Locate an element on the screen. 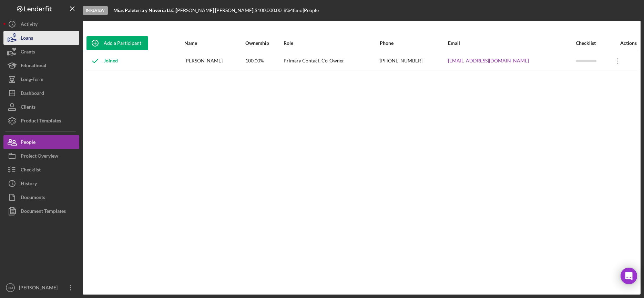 The width and height of the screenshot is (644, 298). div: 8 % is located at coordinates (287, 11).